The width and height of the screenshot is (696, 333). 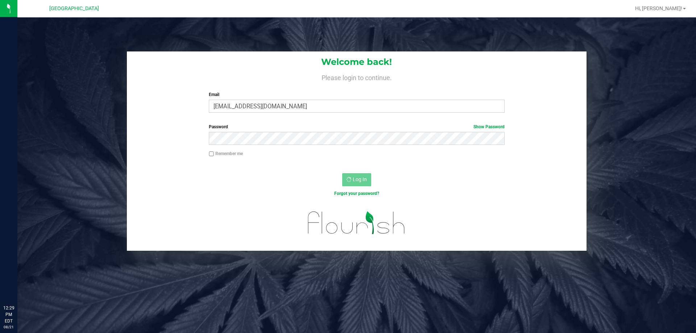 I want to click on a: Forgot your password?, so click(x=357, y=194).